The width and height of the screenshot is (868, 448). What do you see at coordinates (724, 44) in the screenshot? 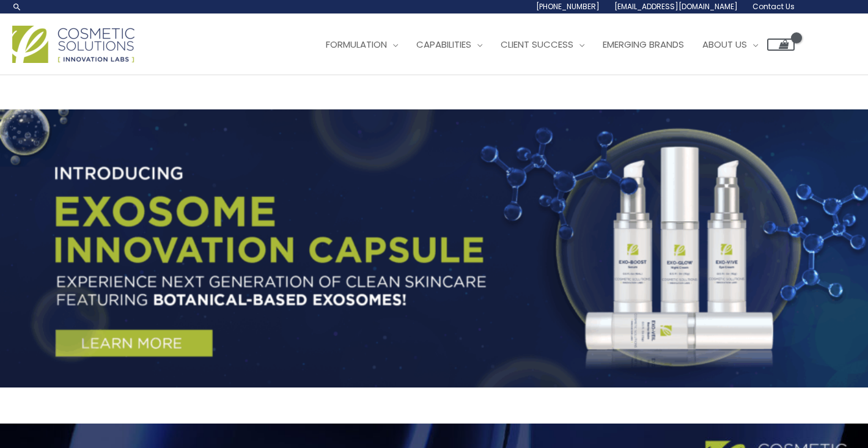
I see `span: About Us` at bounding box center [724, 44].